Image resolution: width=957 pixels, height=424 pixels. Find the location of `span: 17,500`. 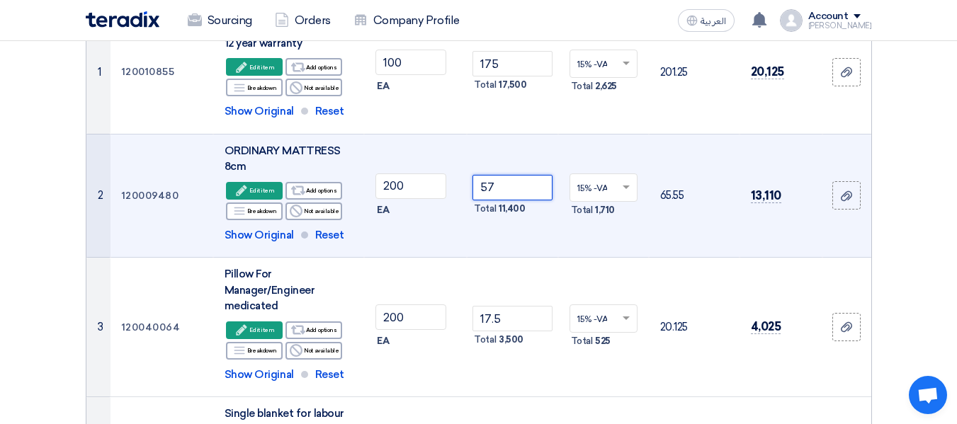

span: 17,500 is located at coordinates (512, 85).